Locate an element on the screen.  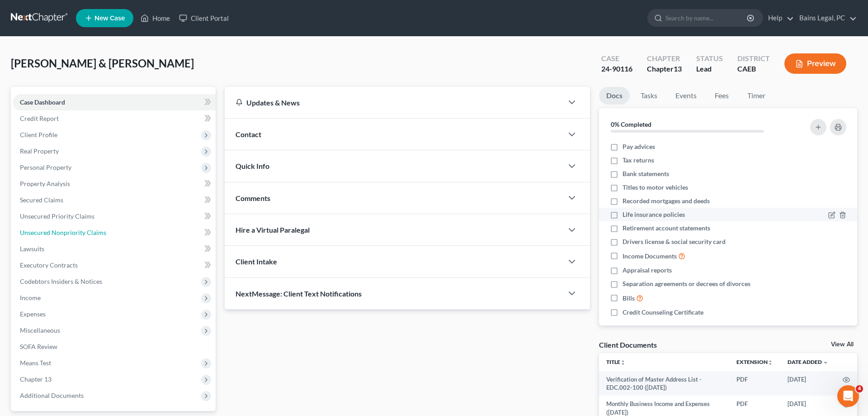
span: Tax returns is located at coordinates (638, 160).